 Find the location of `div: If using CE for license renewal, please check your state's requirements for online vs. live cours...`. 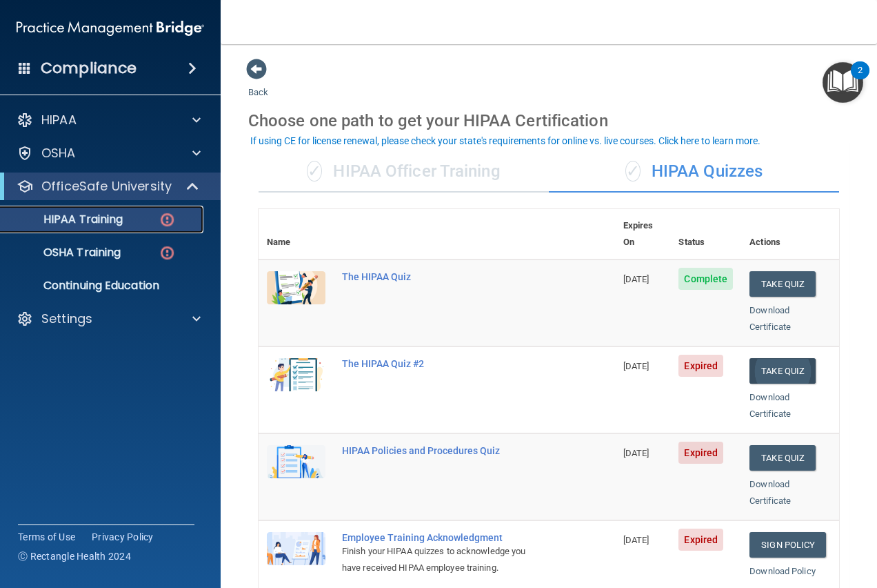

div: If using CE for license renewal, please check your state's requirements for online vs. live cours... is located at coordinates (506, 141).